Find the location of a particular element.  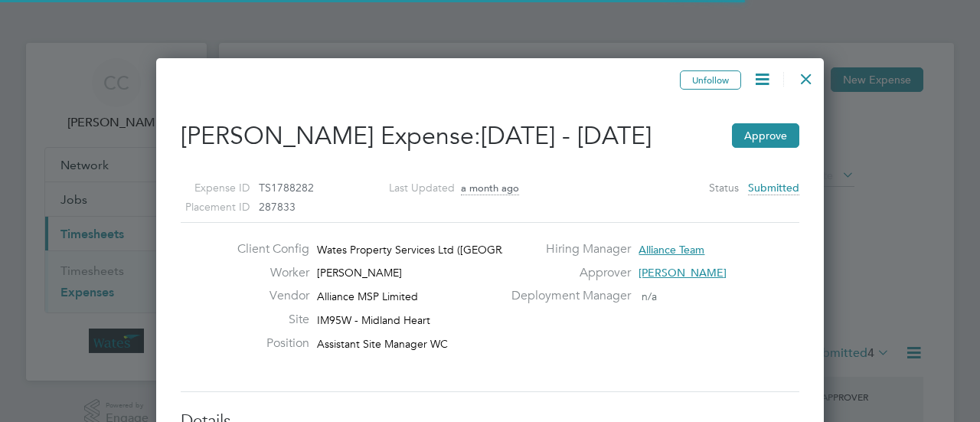

label: Client Config is located at coordinates (267, 249).